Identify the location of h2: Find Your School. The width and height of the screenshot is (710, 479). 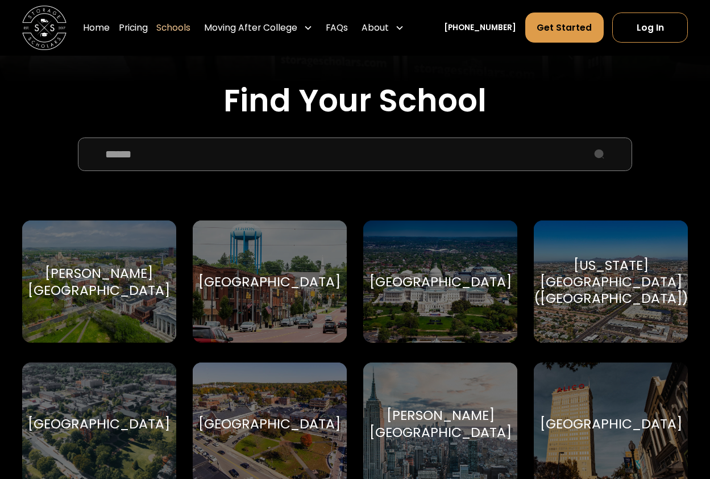
(355, 101).